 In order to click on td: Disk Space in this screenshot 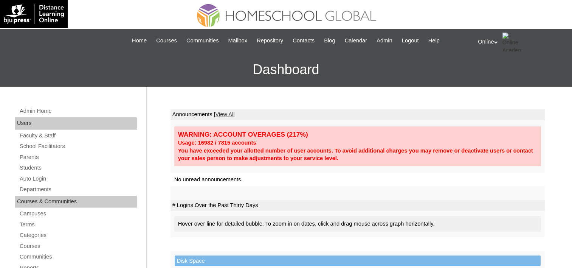, I will do `click(358, 260)`.